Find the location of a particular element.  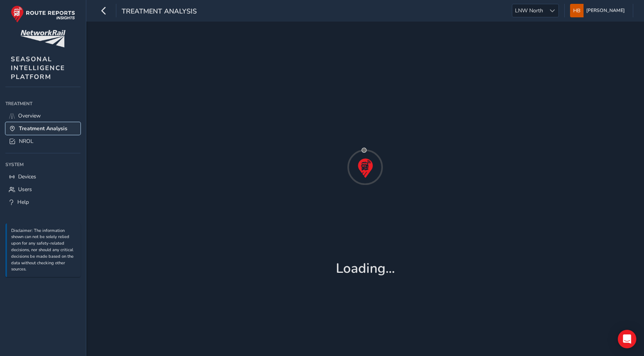

h1: Loading... is located at coordinates (365, 268).